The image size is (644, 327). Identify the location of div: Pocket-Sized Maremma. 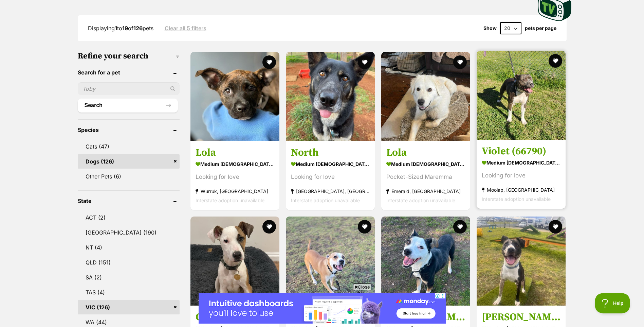
(426, 177).